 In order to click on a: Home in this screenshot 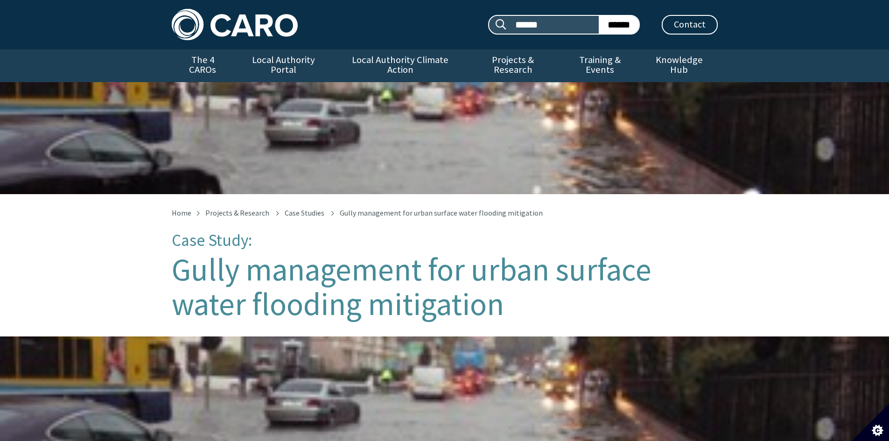, I will do `click(181, 213)`.